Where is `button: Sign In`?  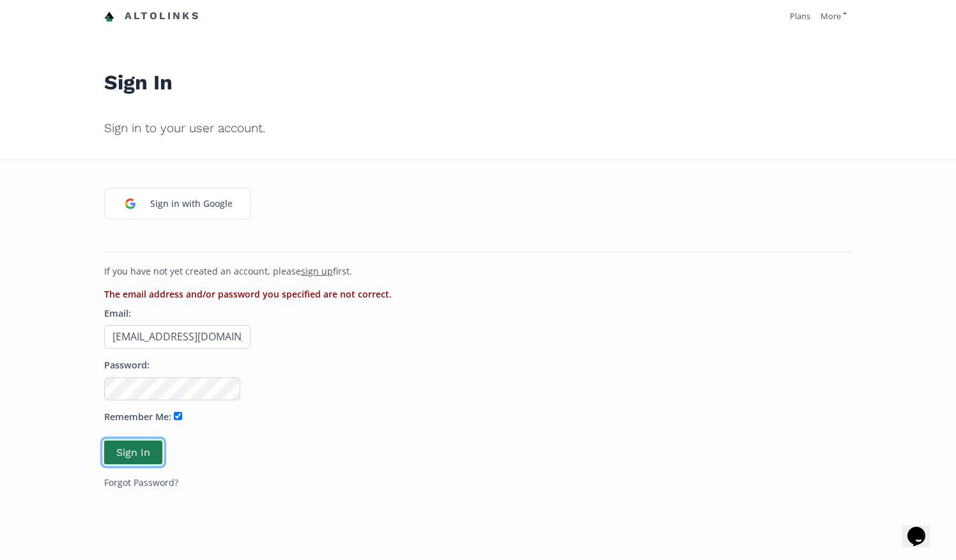 button: Sign In is located at coordinates (133, 452).